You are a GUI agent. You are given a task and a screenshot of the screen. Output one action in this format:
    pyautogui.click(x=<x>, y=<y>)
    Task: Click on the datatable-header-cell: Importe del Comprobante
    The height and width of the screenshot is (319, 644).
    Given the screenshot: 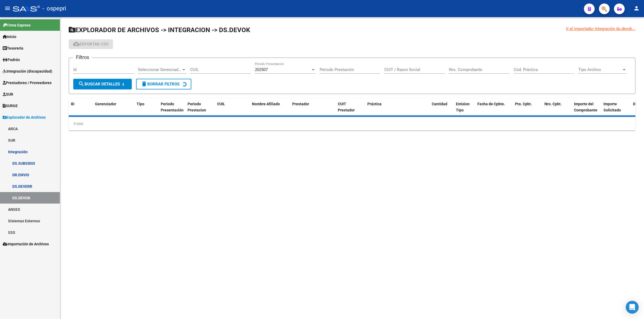 What is the action you would take?
    pyautogui.click(x=587, y=107)
    